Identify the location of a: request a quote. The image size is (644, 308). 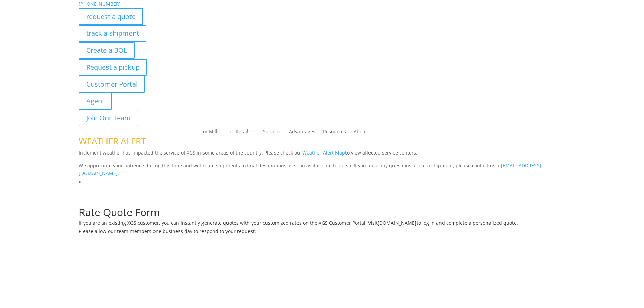
(111, 17).